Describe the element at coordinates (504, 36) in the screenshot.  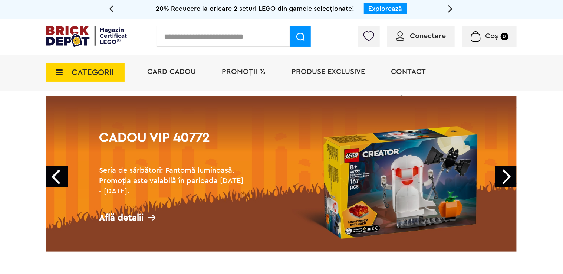
I see `small: 0` at that location.